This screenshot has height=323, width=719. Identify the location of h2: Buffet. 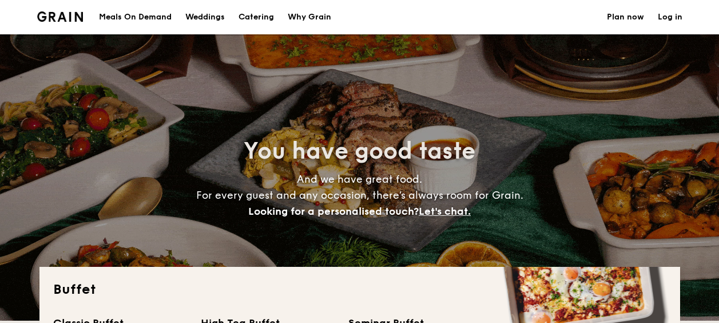
(360, 289).